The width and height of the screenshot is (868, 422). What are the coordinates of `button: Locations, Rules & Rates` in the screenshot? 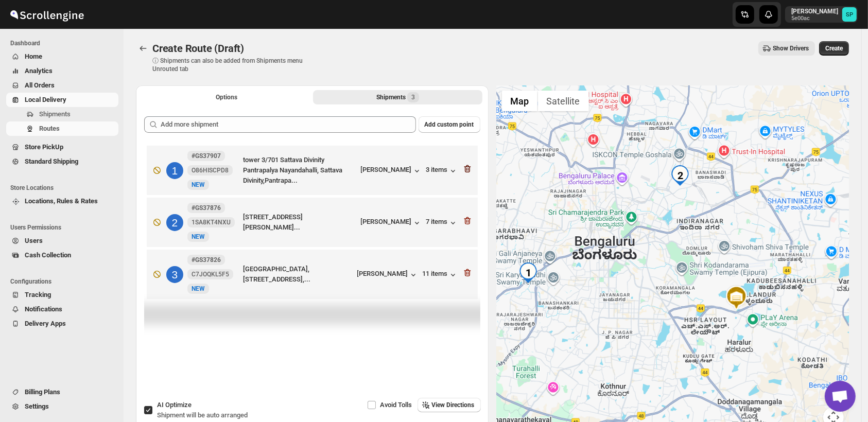 It's located at (62, 202).